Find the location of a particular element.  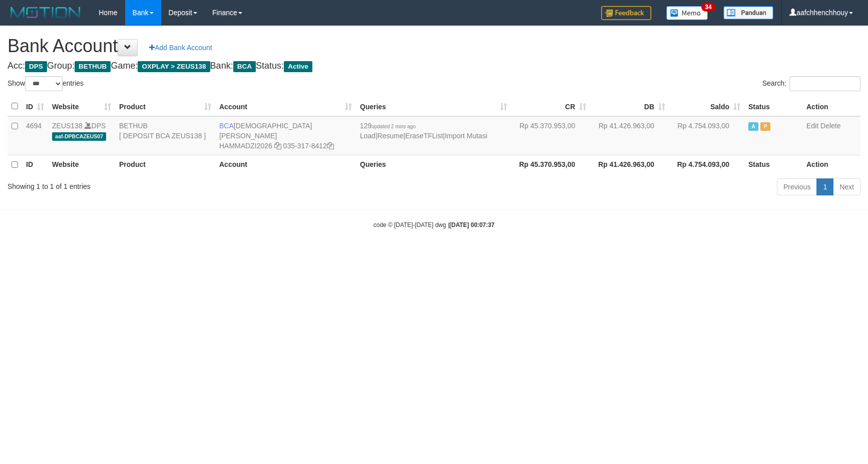

img: panduan.png is located at coordinates (749, 13).